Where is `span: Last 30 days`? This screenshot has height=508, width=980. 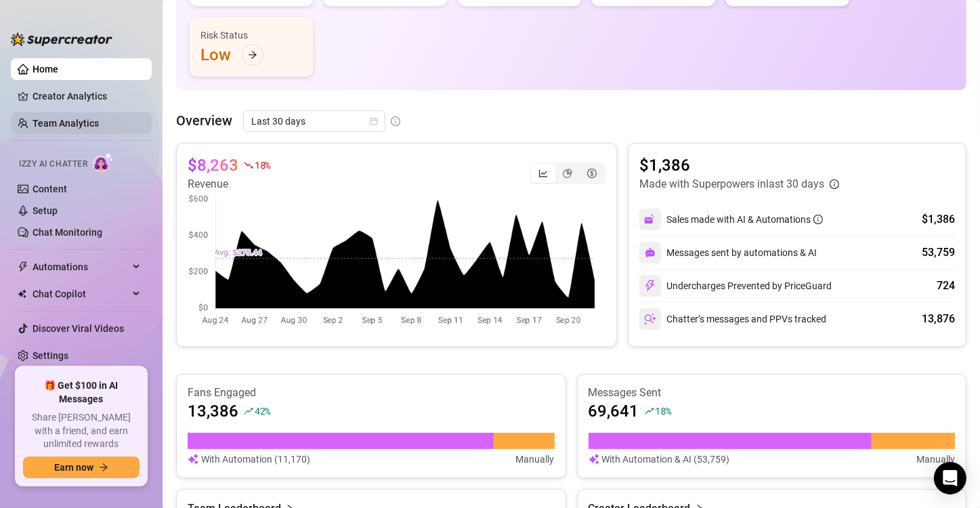
span: Last 30 days is located at coordinates (314, 121).